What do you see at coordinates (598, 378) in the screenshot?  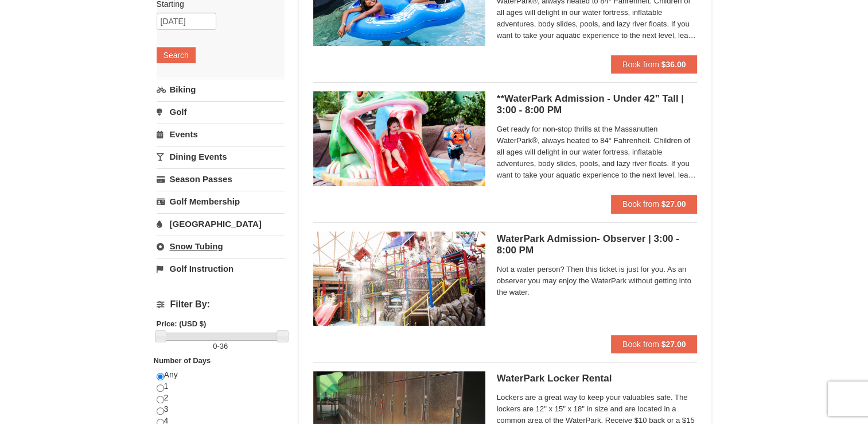 I see `h5: WaterPark Locker Rental` at bounding box center [598, 378].